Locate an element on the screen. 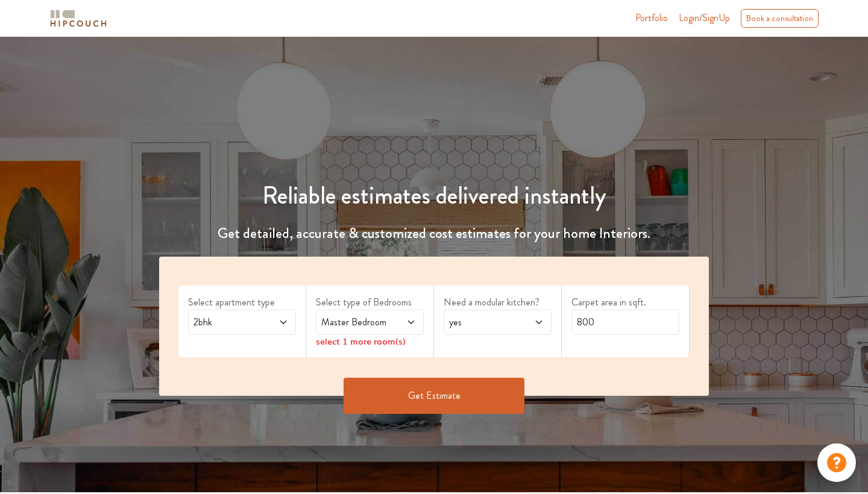 This screenshot has height=494, width=868. img: logo-horizontal.svg is located at coordinates (79, 18).